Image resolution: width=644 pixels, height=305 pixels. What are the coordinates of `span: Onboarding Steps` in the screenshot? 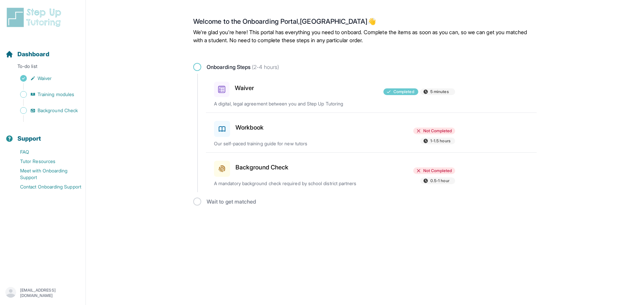 It's located at (242, 67).